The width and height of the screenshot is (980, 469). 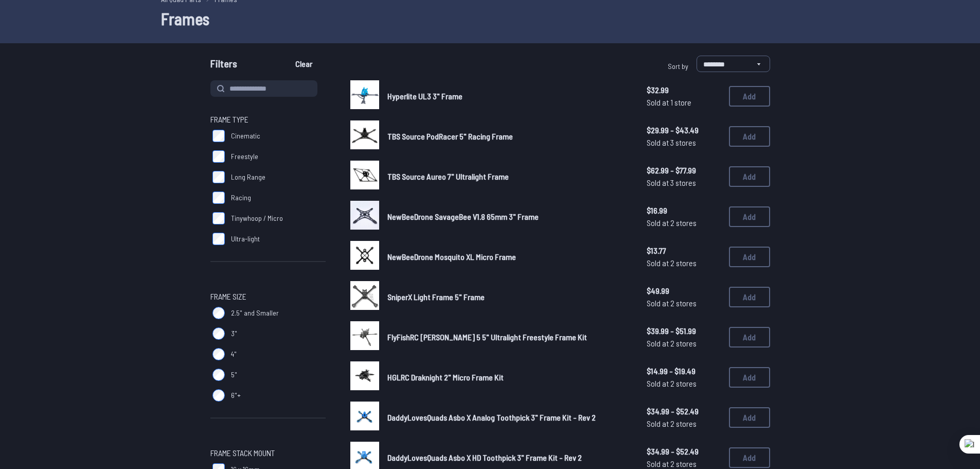 What do you see at coordinates (509, 177) in the screenshot?
I see `a: TBS Source Aureo 7" Ultralight Frame` at bounding box center [509, 177].